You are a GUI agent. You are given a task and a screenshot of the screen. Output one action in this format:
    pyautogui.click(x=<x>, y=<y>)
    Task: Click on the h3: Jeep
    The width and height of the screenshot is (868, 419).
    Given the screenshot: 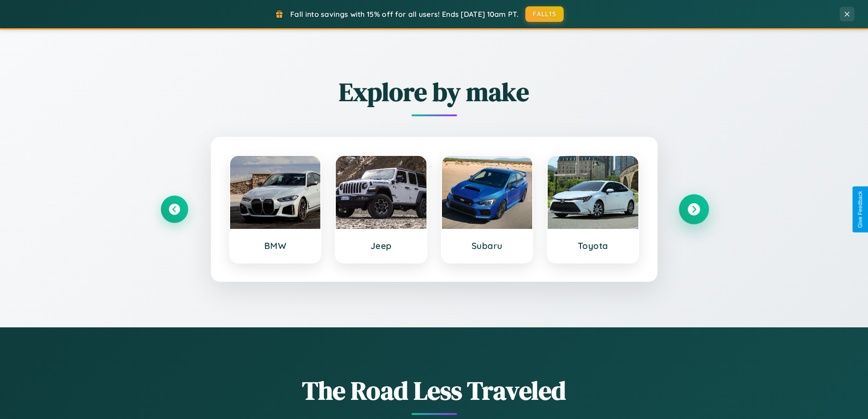 What is the action you would take?
    pyautogui.click(x=381, y=246)
    